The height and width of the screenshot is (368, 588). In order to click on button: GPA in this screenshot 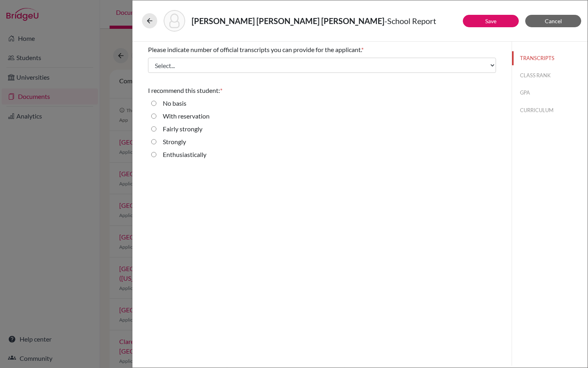, I will do `click(550, 92)`.